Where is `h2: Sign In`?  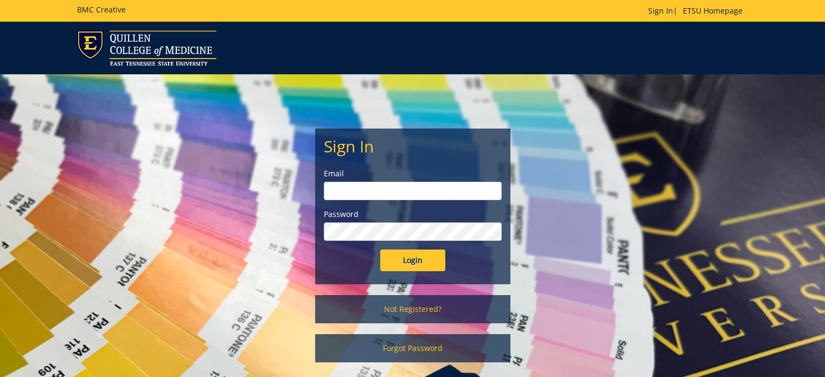 h2: Sign In is located at coordinates (413, 146).